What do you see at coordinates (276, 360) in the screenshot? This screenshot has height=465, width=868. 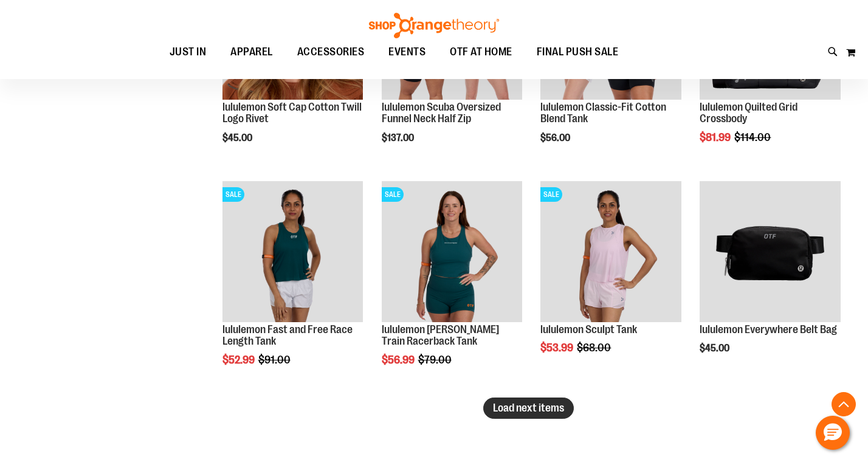 I see `span: $91.00` at bounding box center [276, 360].